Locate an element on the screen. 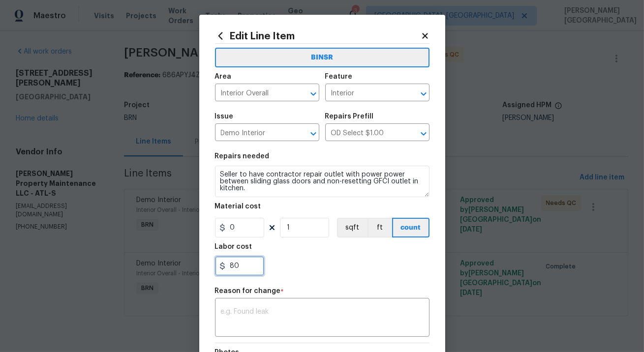 This screenshot has width=644, height=352. h5: Labor cost is located at coordinates (234, 247).